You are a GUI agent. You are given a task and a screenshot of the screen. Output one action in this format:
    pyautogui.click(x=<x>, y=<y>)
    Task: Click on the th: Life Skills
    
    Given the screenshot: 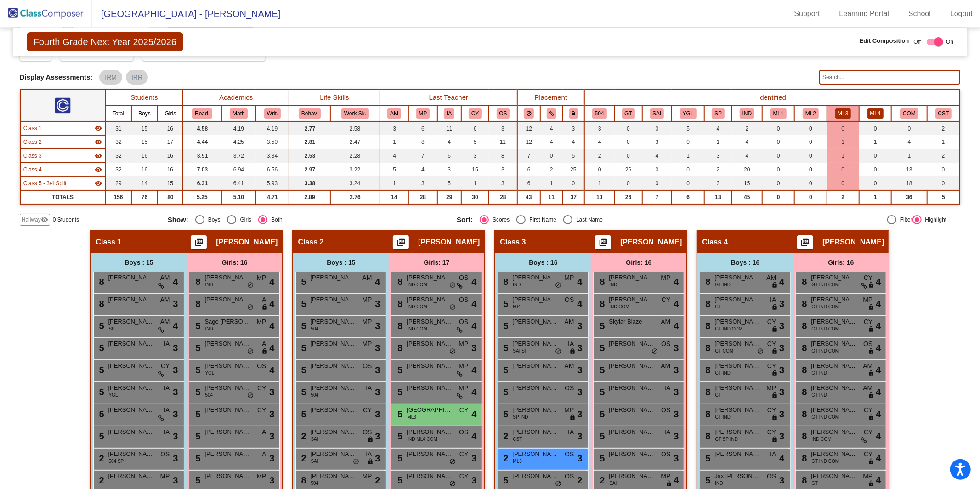 What is the action you would take?
    pyautogui.click(x=335, y=97)
    